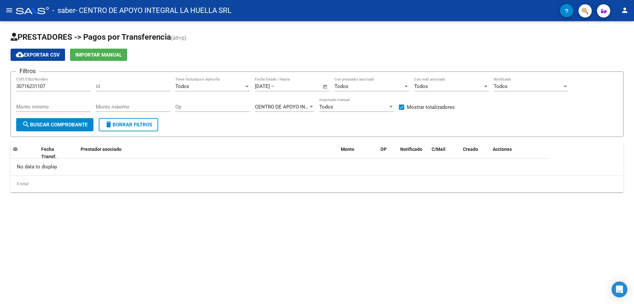  I want to click on span: Mostrar totalizadores, so click(431, 107).